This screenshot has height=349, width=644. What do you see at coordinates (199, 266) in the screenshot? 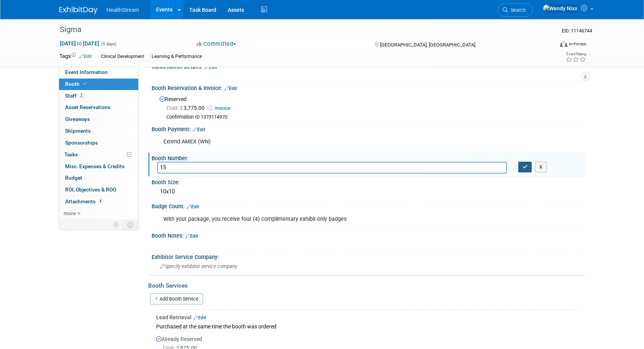
I see `span: Specify exhibitor service company` at bounding box center [199, 266].